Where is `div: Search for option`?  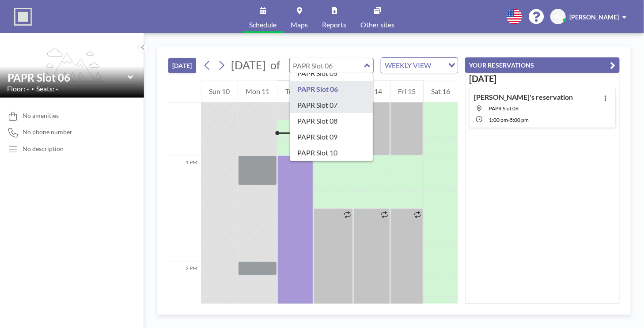
div: Search for option is located at coordinates (419, 65).